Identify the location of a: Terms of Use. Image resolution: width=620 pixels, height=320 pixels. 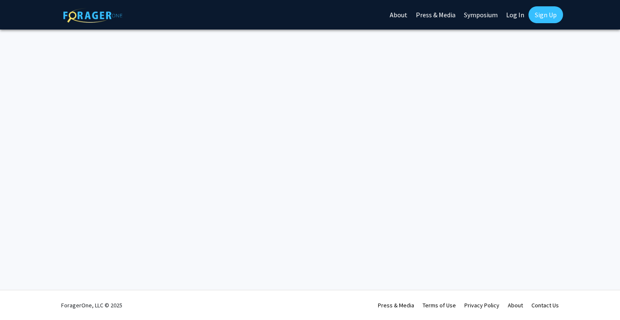
(439, 306).